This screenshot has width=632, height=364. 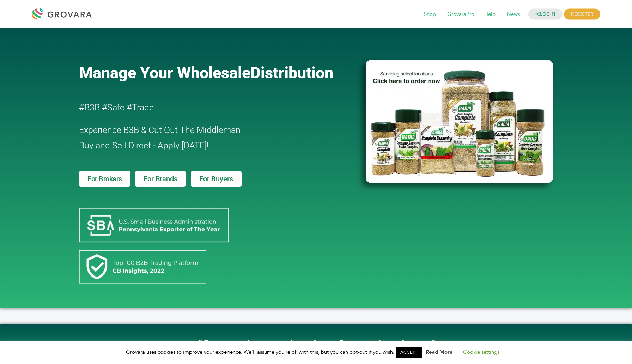 What do you see at coordinates (105, 179) in the screenshot?
I see `a: For Brokers` at bounding box center [105, 179].